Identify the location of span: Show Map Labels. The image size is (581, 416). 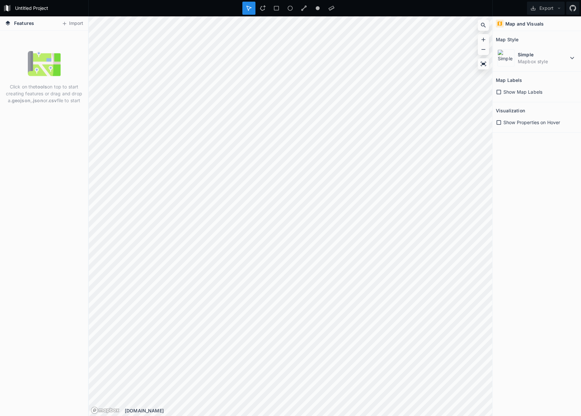
(523, 92).